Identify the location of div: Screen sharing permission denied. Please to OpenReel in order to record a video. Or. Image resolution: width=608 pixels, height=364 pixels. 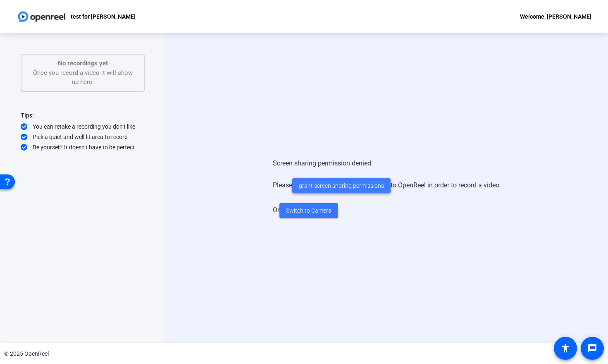
(387, 188).